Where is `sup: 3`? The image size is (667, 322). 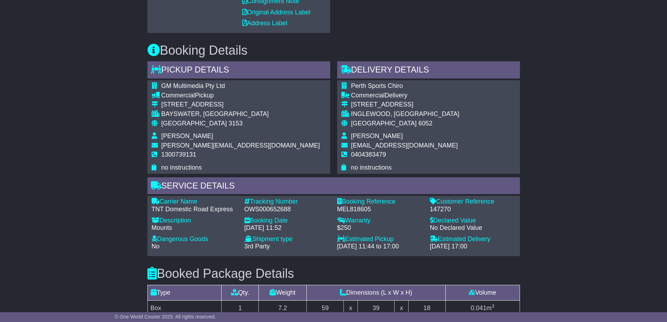 sup: 3 is located at coordinates (493, 306).